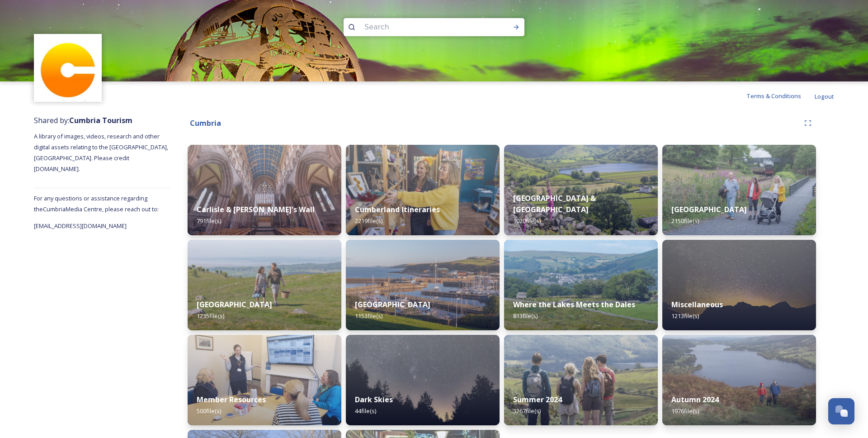  I want to click on span: For any questions or assistance regarding the Cumbria Media Centre, please reach out to:, so click(96, 204).